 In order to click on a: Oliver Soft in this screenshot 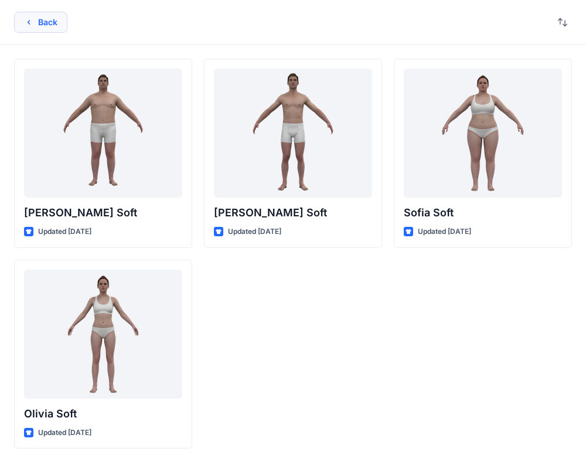, I will do `click(293, 133)`.